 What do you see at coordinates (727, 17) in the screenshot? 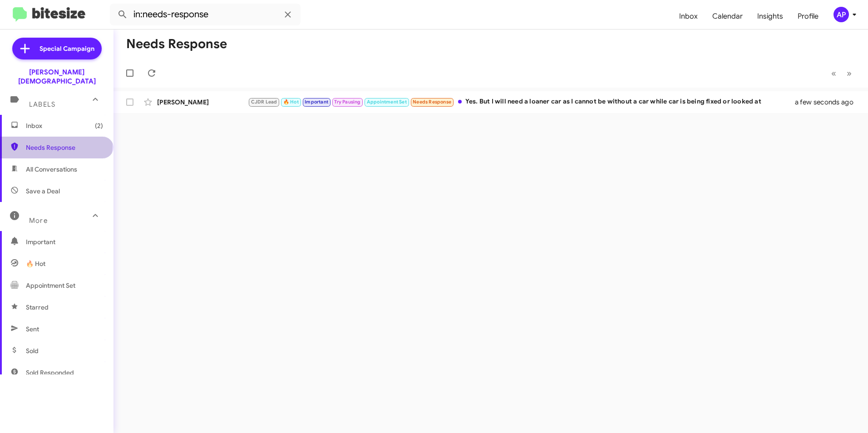
I see `a: Calendar` at bounding box center [727, 17].